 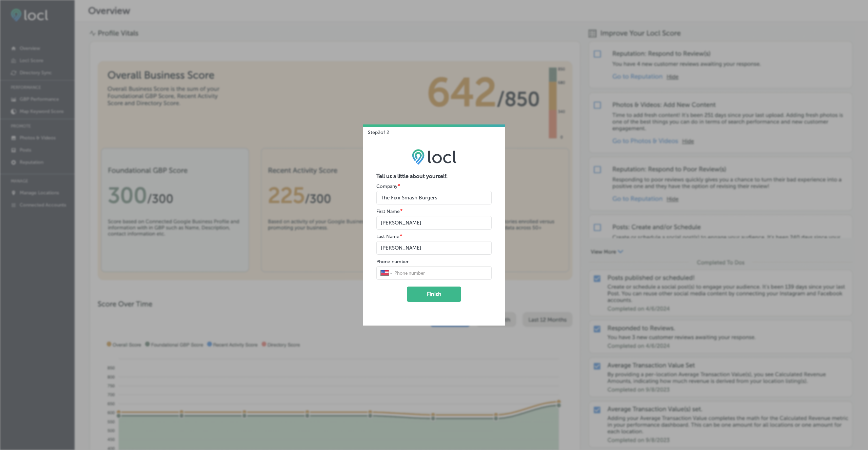 What do you see at coordinates (376, 130) in the screenshot?
I see `p: Step 2 of 2` at bounding box center [376, 130].